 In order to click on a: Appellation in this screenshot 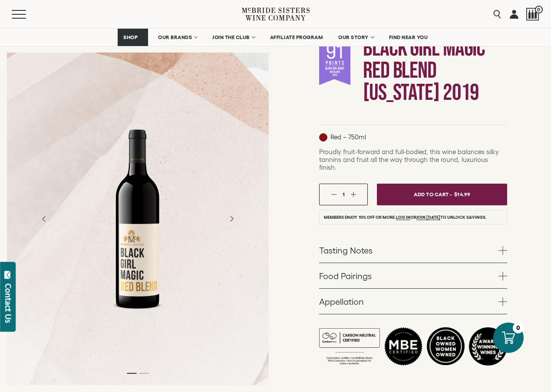, I will do `click(413, 301)`.